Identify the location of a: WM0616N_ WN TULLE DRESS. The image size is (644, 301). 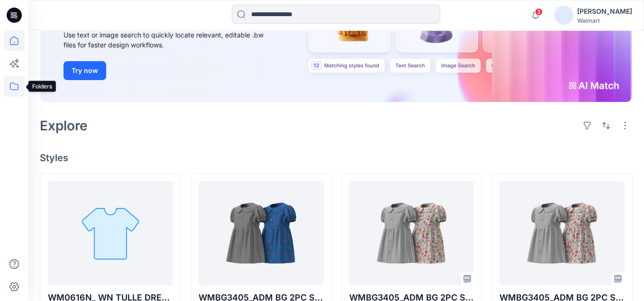
(110, 233).